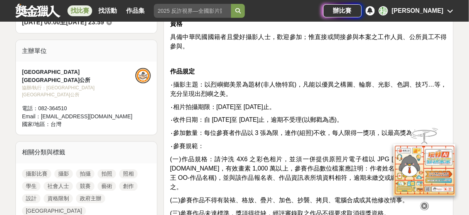 This screenshot has height=215, width=469. Describe the element at coordinates (85, 186) in the screenshot. I see `a: 競賽` at that location.